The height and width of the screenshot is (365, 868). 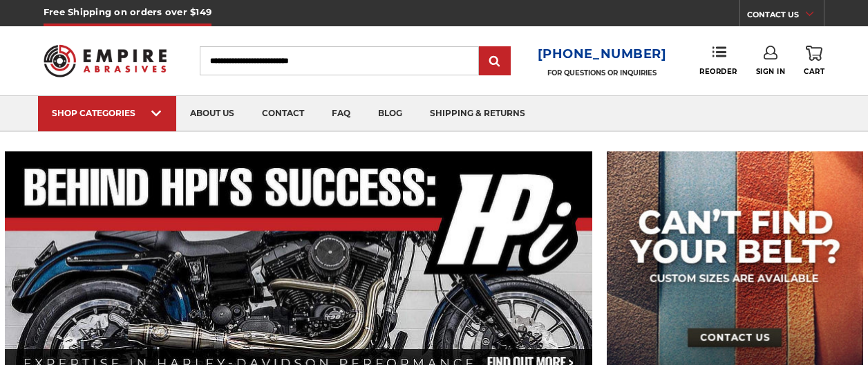 What do you see at coordinates (770, 71) in the screenshot?
I see `span: Sign In` at bounding box center [770, 71].